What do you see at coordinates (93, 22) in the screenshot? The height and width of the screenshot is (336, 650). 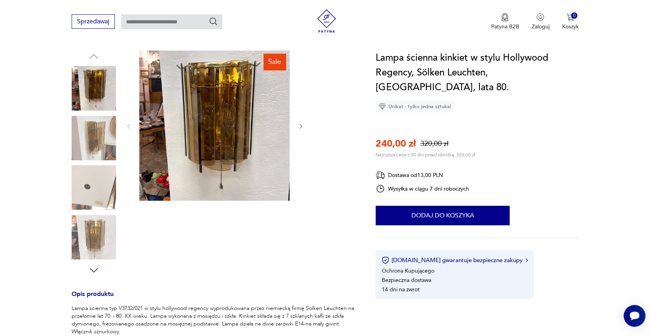 I see `a: Sprzedawaj` at bounding box center [93, 22].